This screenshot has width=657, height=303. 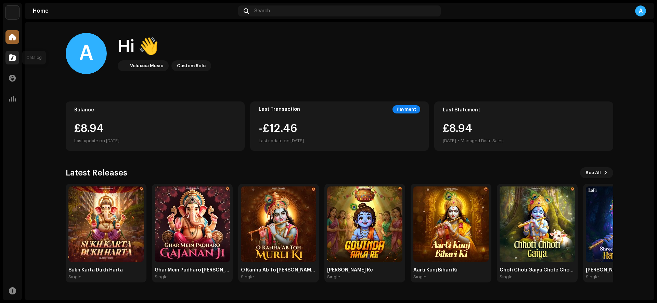 What do you see at coordinates (155, 126) in the screenshot?
I see `re-o-card-value: Balance` at bounding box center [155, 126].